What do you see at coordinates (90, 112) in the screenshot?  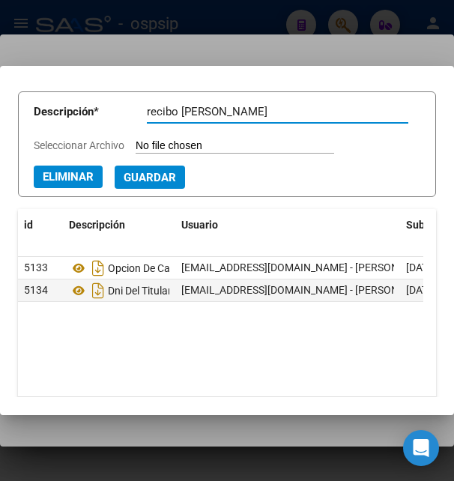 I see `p: Descripción` at bounding box center [90, 112].